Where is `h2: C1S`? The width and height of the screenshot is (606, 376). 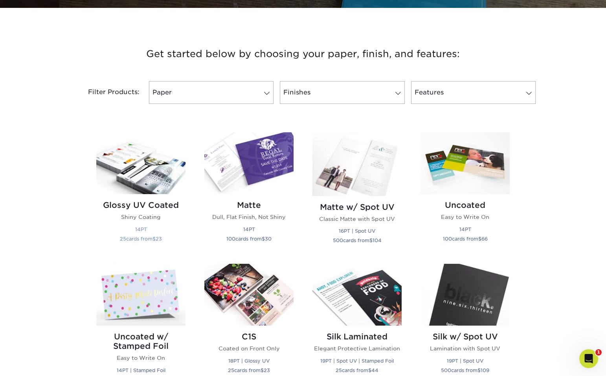
h2: C1S is located at coordinates (249, 336).